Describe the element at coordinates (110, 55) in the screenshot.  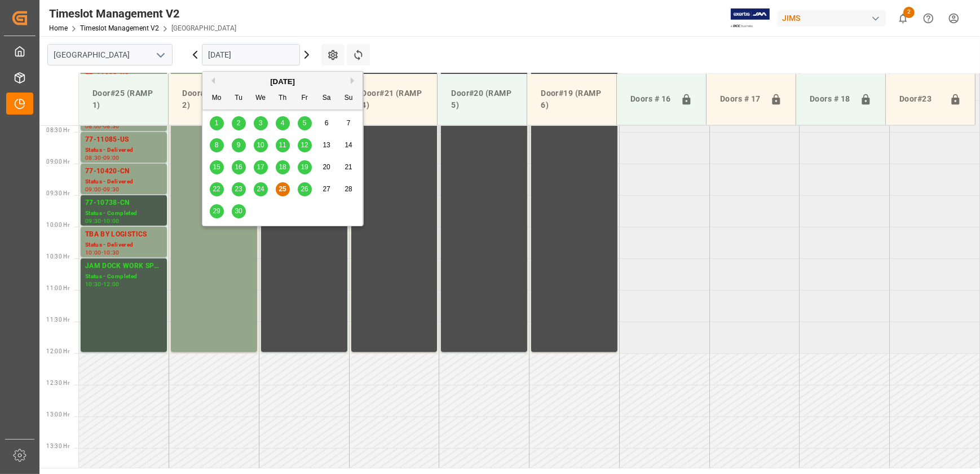
I see `input: Type to search/select` at that location.